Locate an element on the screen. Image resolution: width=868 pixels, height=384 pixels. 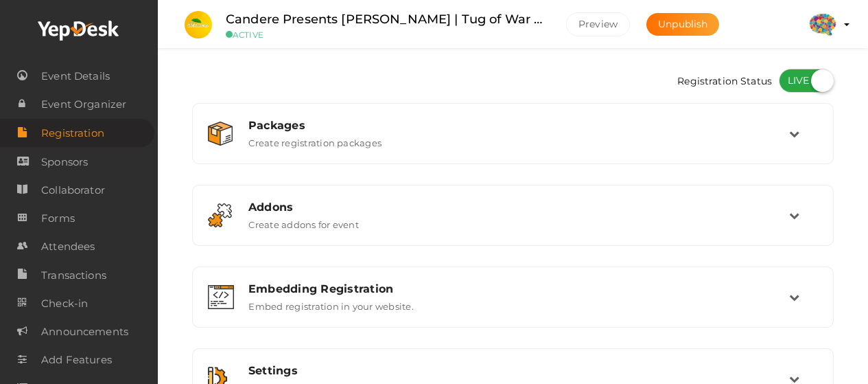
span: Transactions is located at coordinates (74, 275).